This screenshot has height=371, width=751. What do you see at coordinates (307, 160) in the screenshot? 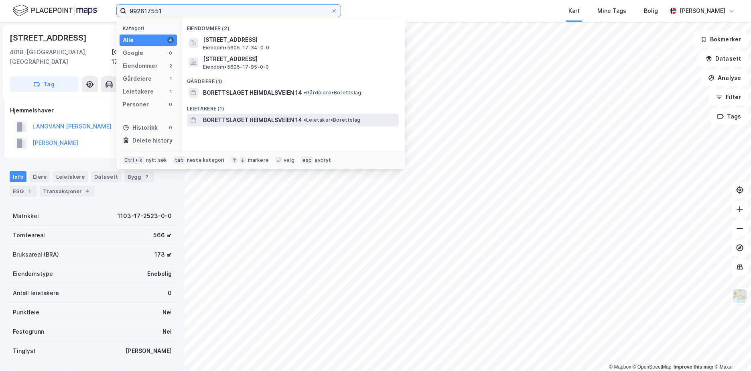
I see `div: esc` at bounding box center [307, 160].